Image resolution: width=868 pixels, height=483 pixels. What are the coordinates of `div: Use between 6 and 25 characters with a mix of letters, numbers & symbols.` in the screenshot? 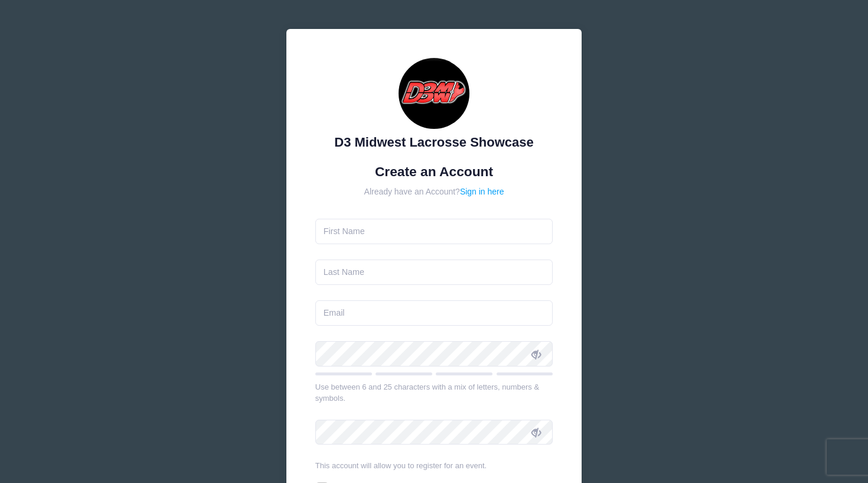 It's located at (434, 392).